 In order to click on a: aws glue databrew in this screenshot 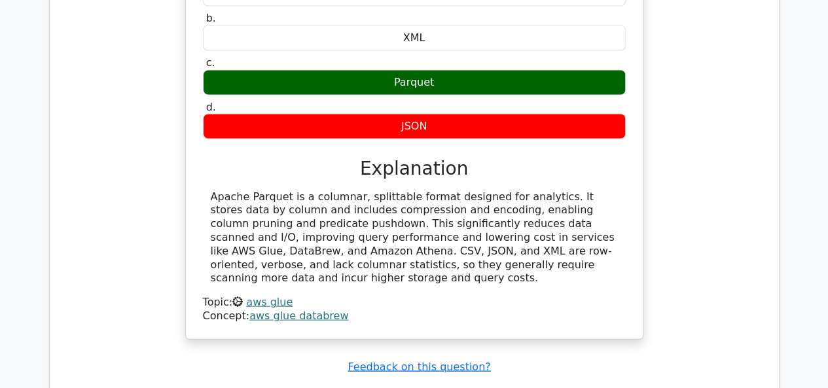, I will do `click(298, 315)`.